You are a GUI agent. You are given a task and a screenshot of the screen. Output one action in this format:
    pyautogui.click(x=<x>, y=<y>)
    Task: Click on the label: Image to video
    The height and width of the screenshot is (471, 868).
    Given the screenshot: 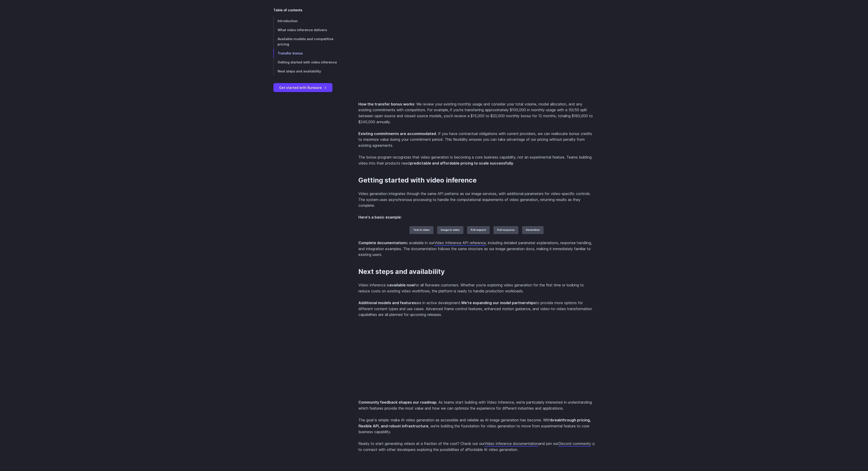 What is the action you would take?
    pyautogui.click(x=450, y=230)
    